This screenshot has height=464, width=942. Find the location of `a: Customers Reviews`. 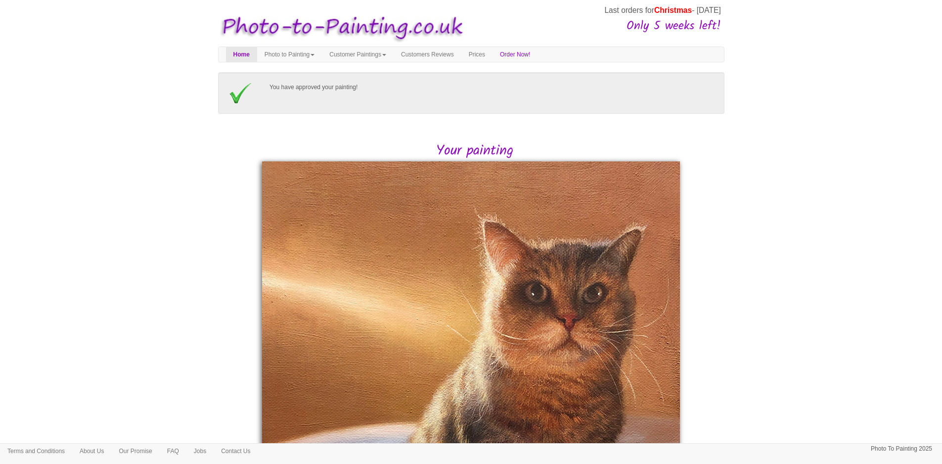

a: Customers Reviews is located at coordinates (427, 54).